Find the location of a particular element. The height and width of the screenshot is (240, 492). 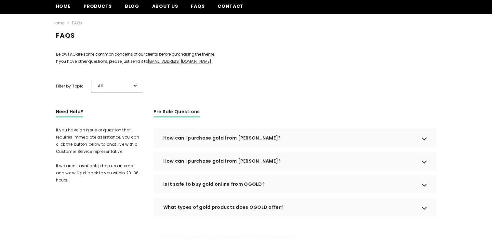

span: Blog is located at coordinates (132, 6).